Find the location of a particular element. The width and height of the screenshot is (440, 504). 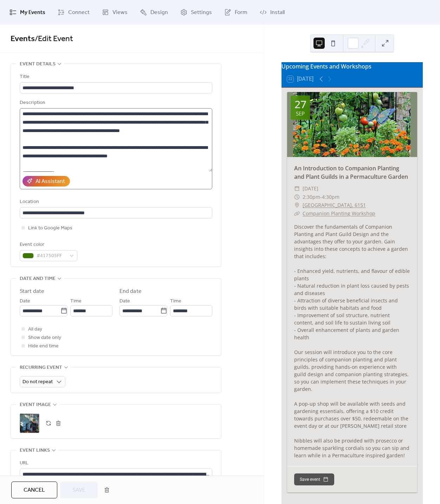

span: Event links is located at coordinates (35, 451).